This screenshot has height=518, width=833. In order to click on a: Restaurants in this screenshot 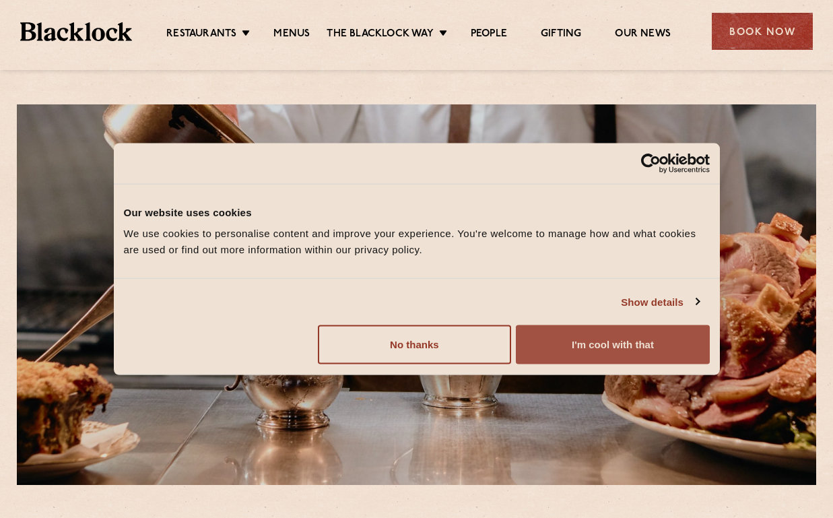, I will do `click(201, 35)`.